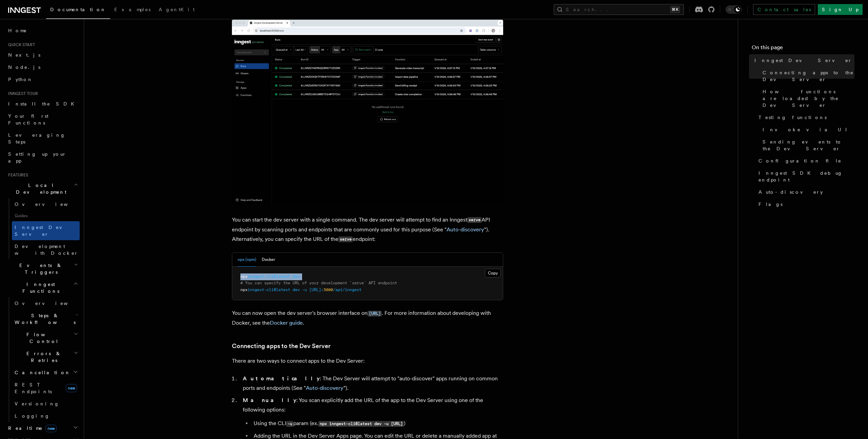 The image size is (868, 439). I want to click on span: Connecting apps to the Dev Server, so click(808, 76).